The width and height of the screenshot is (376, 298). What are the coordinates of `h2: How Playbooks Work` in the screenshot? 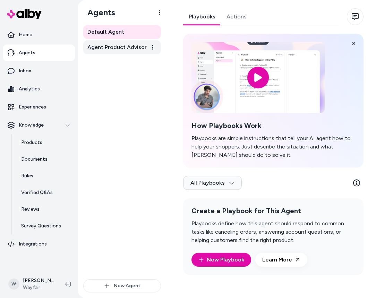 It's located at (274, 125).